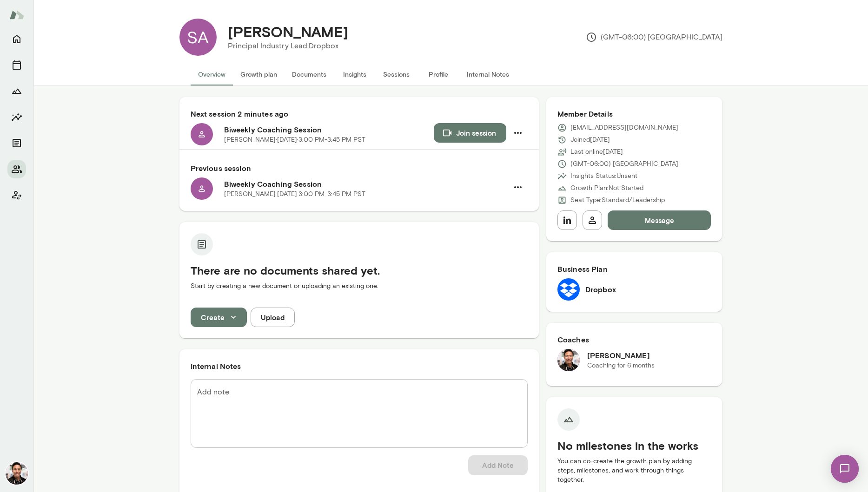  Describe the element at coordinates (634, 340) in the screenshot. I see `h6: Coaches` at that location.